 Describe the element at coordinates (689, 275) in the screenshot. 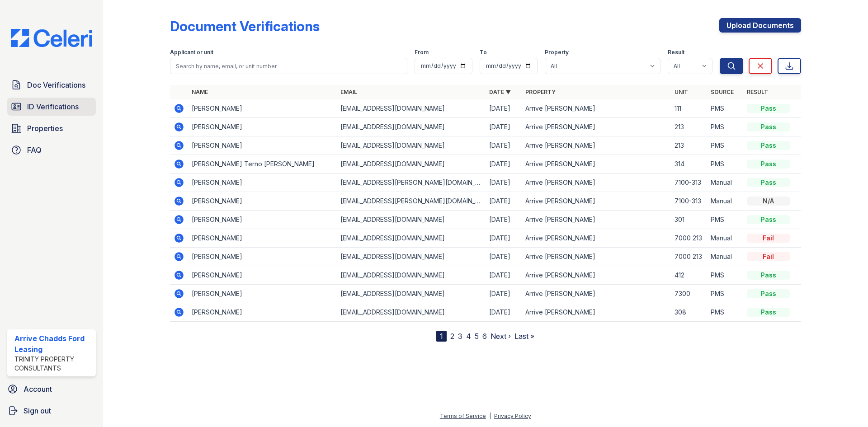

I see `td: 412` at that location.